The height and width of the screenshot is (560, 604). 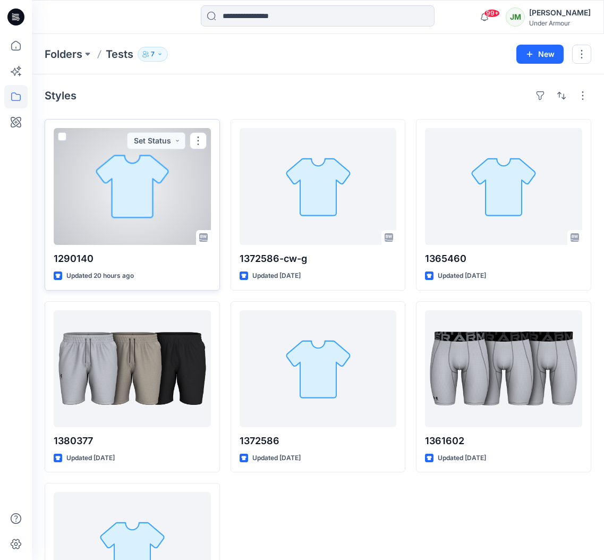 What do you see at coordinates (560, 23) in the screenshot?
I see `div: Under Armour` at bounding box center [560, 23].